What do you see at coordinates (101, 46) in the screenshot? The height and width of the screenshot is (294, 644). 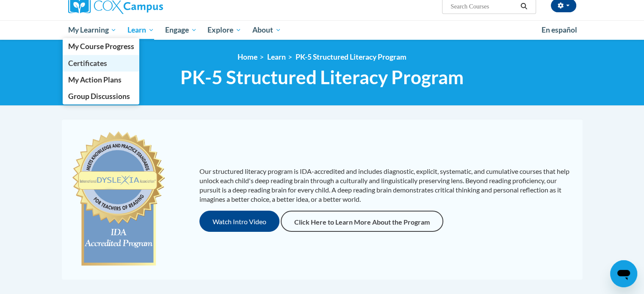 I see `a: My Course Progress` at bounding box center [101, 46].